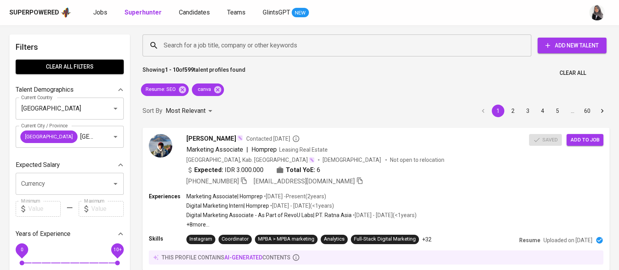 The width and height of the screenshot is (619, 270). I want to click on p: Showing of talent profiles found, so click(194, 73).